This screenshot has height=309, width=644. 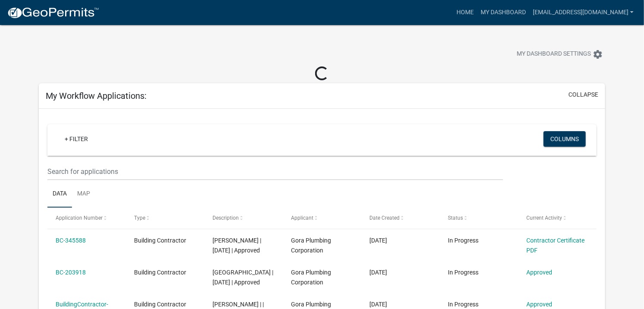 I want to click on input: Search for applications, so click(x=275, y=171).